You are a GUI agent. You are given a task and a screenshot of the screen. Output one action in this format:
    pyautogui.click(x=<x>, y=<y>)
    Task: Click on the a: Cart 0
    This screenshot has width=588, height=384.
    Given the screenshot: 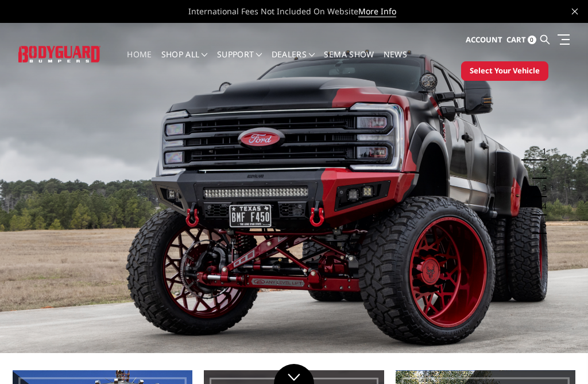 What is the action you would take?
    pyautogui.click(x=521, y=40)
    